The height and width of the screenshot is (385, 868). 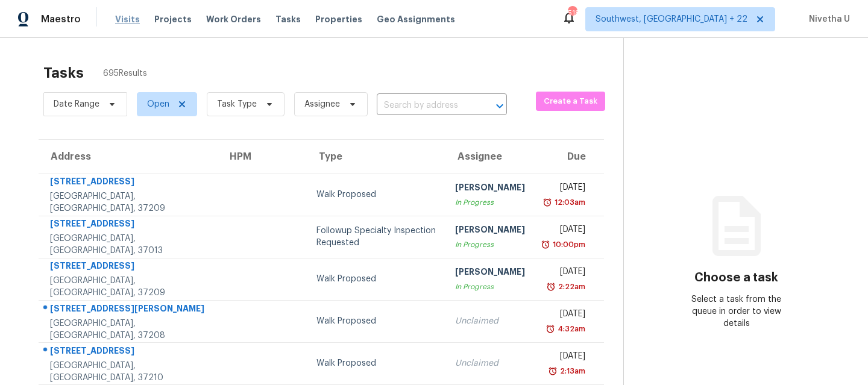 I want to click on span: Properties, so click(x=339, y=19).